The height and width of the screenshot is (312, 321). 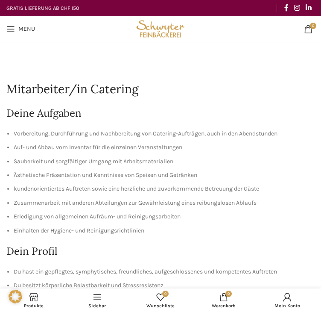 What do you see at coordinates (164, 147) in the screenshot?
I see `li: Auf- und Abbau vom Inventar für die einzelnen Veranstaltungen` at bounding box center [164, 147].